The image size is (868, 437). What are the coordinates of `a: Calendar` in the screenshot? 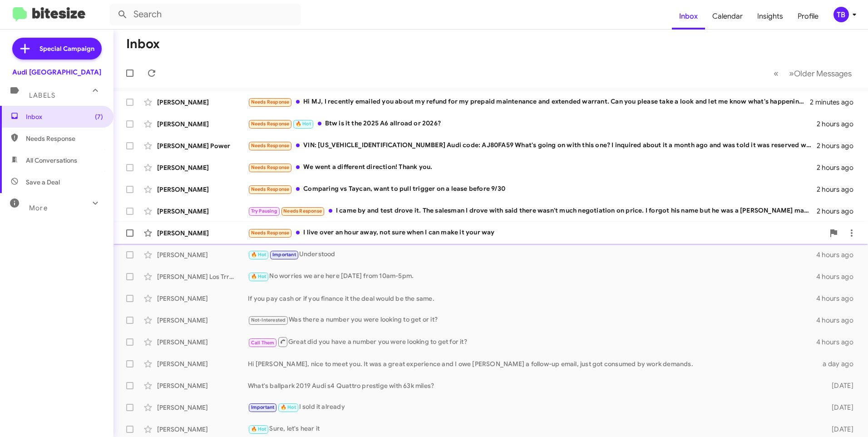 It's located at (727, 16).